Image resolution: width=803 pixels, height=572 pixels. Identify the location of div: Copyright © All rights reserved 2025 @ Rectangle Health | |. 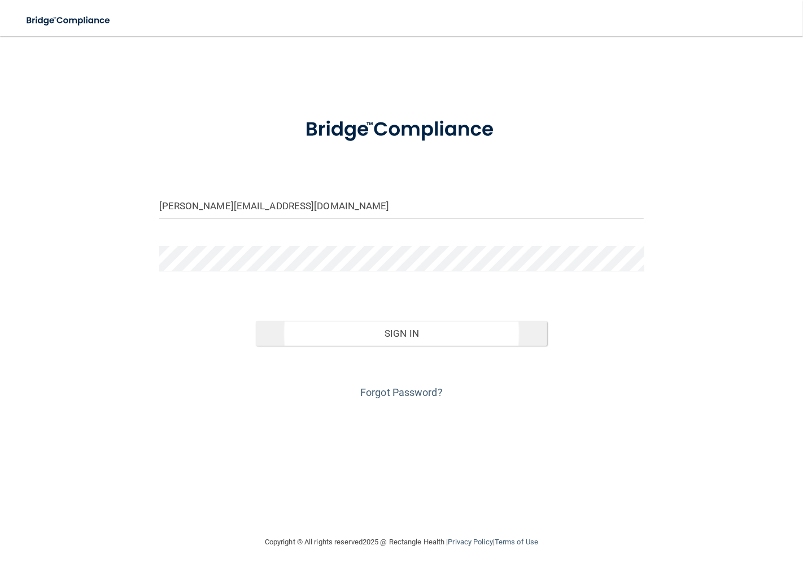
(401, 542).